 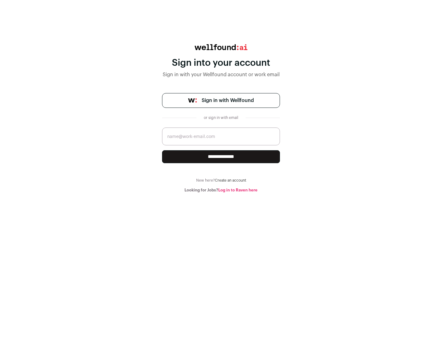 What do you see at coordinates (228, 100) in the screenshot?
I see `span: Sign in with Wellfound` at bounding box center [228, 100].